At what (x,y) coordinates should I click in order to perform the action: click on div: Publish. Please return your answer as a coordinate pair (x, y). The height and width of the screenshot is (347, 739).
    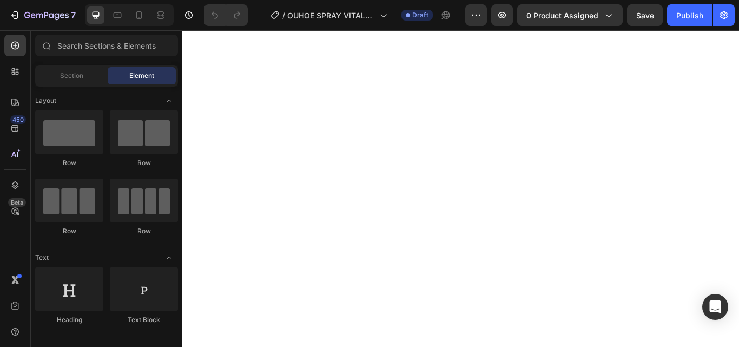
    Looking at the image, I should click on (689, 15).